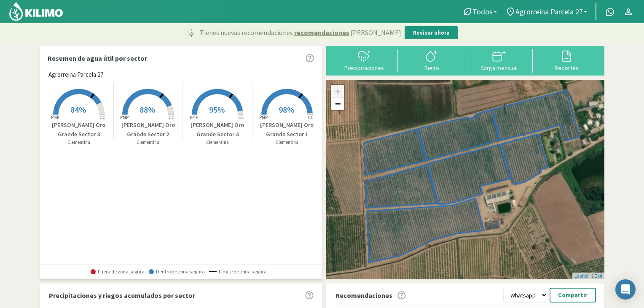  What do you see at coordinates (36, 11) in the screenshot?
I see `img: Kilimo` at bounding box center [36, 11].